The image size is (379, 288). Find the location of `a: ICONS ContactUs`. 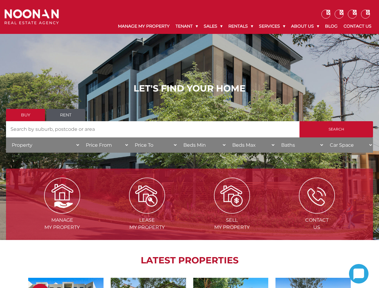

a: ICONS ContactUs is located at coordinates (317, 211).